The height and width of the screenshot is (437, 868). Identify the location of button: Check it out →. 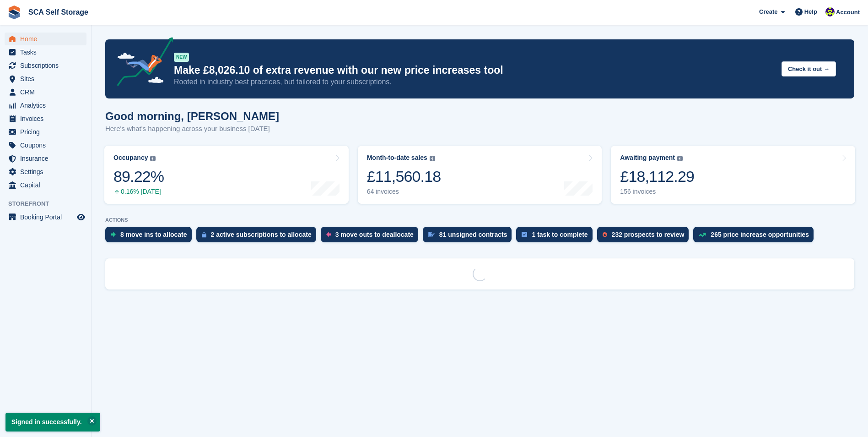
(809, 69).